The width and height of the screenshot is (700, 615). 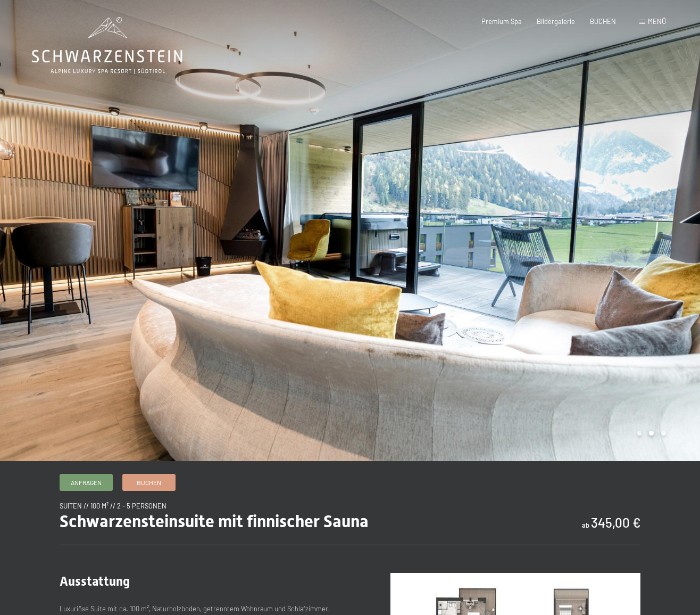 What do you see at coordinates (113, 506) in the screenshot?
I see `span: Suiten // 100 m² // 2 - 5 Personen` at bounding box center [113, 506].